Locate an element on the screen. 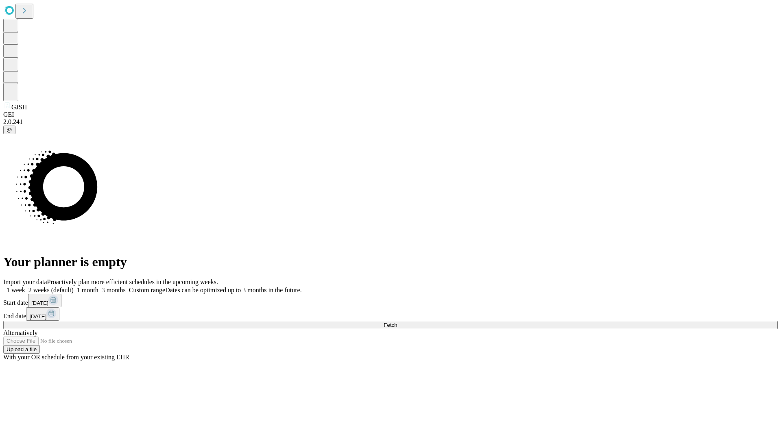 The width and height of the screenshot is (781, 439). div: Start date is located at coordinates (391, 301).